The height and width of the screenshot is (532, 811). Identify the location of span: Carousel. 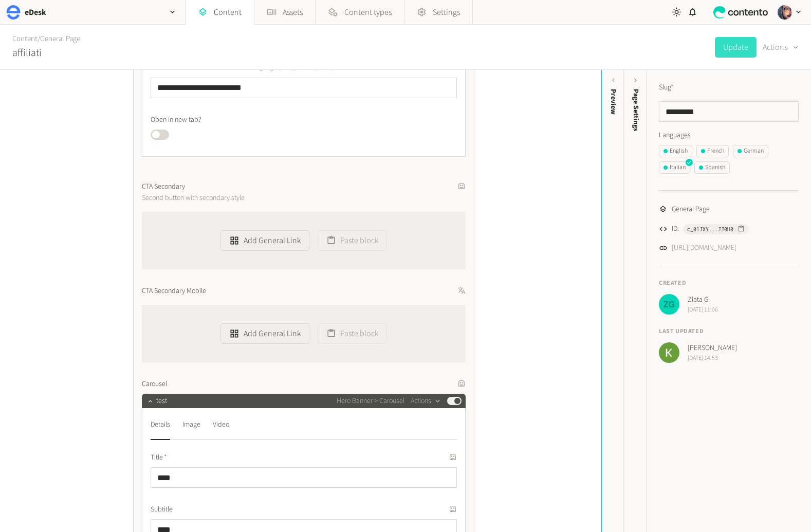
(154, 384).